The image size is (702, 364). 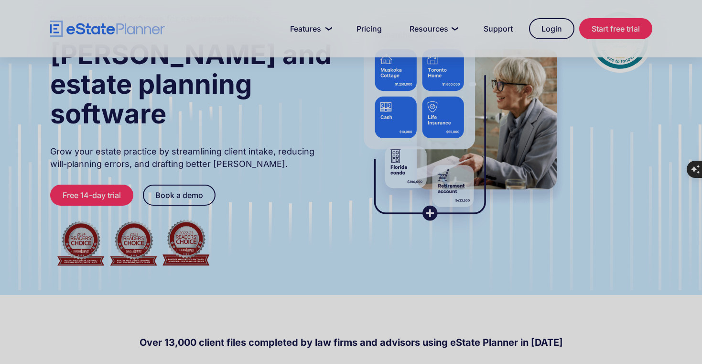 What do you see at coordinates (460, 120) in the screenshot?
I see `img: estate planner showing wills to their clients, using eState Planner, a leading estate planning so...` at bounding box center [460, 120].